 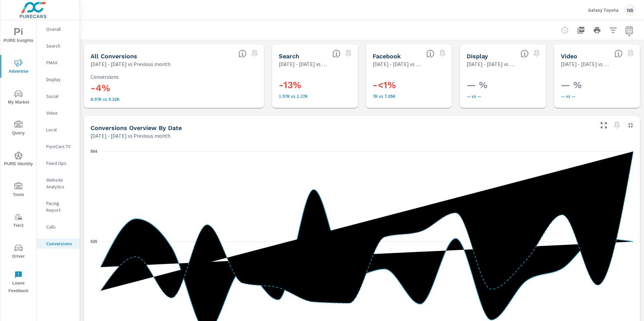 What do you see at coordinates (417, 85) in the screenshot?
I see `h3: -<1%` at bounding box center [417, 85].